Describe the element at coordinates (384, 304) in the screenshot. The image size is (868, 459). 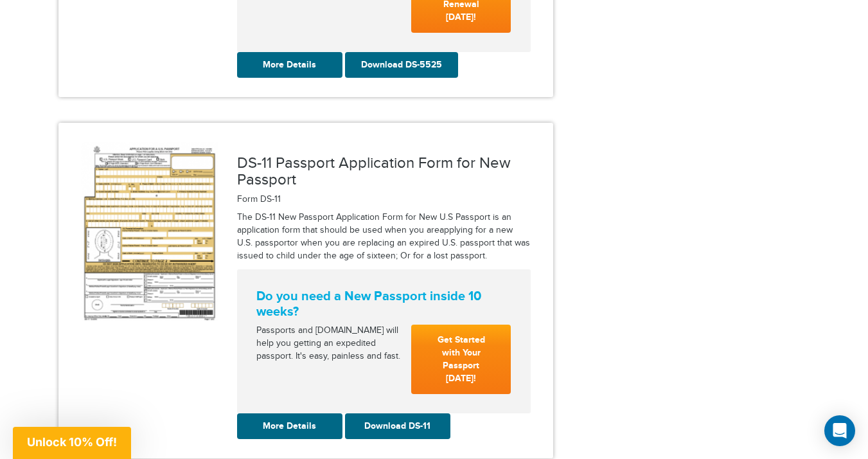
I see `strong: Do you need a New Passport inside 10 weeks?` at that location.